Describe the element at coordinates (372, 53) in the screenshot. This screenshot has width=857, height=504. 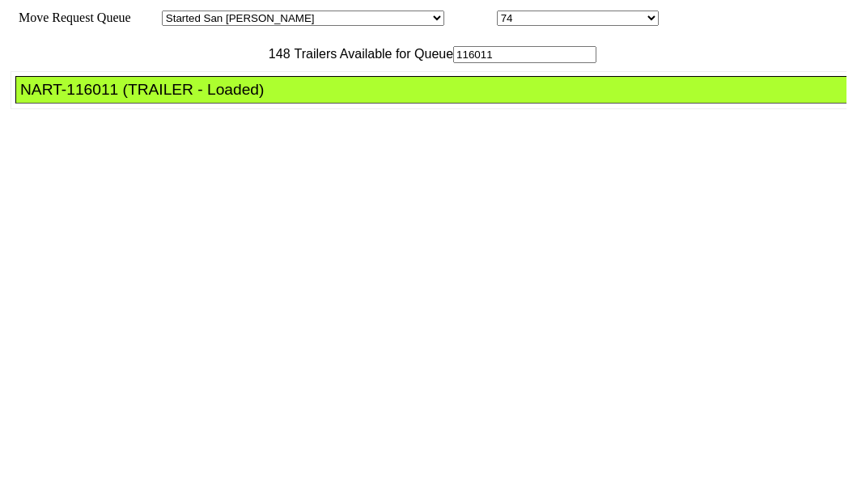
I see `span: Trailers Available for Queue` at that location.